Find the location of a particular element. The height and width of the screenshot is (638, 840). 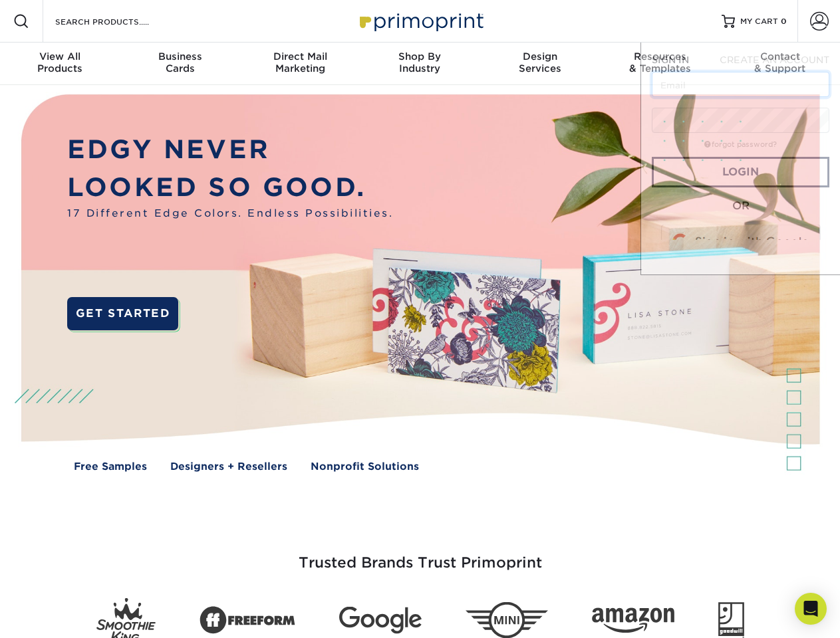

a: DesignServices is located at coordinates (540, 64).